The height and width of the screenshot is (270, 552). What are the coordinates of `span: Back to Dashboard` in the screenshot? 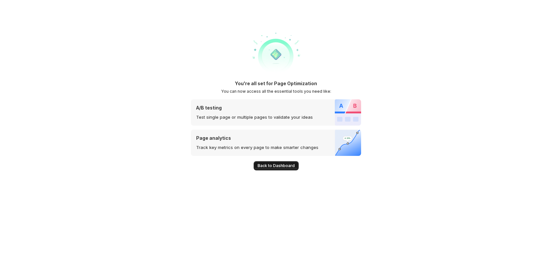 It's located at (276, 166).